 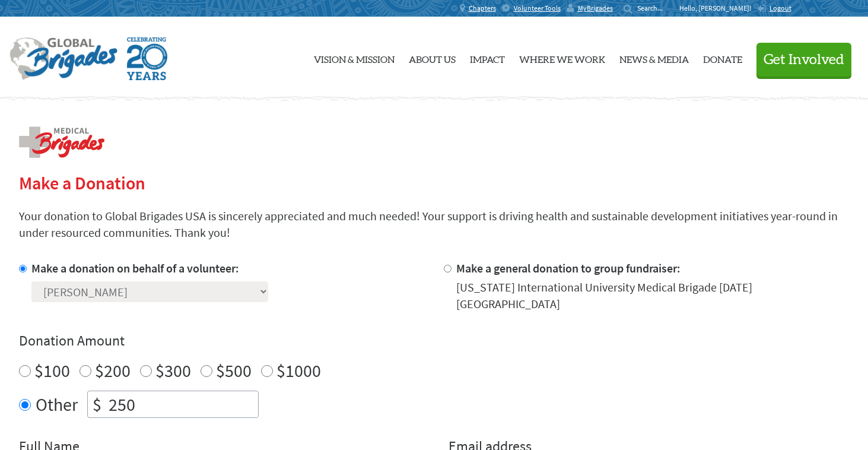 What do you see at coordinates (135, 268) in the screenshot?
I see `label: Make a donation on behalf of a volunteer:` at bounding box center [135, 268].